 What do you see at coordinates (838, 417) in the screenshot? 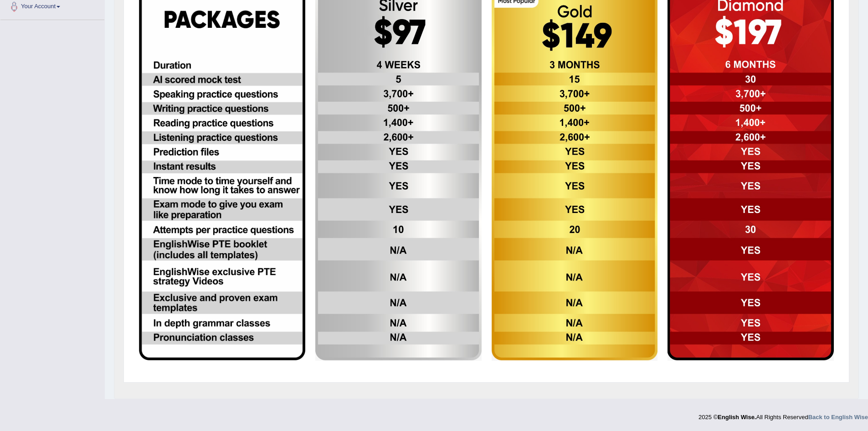
I see `a: Back to English Wise` at bounding box center [838, 417].